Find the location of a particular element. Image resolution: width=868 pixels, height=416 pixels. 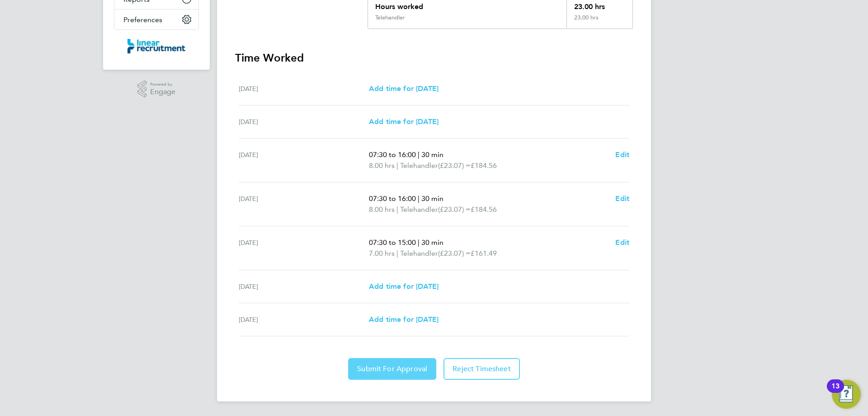

span: Engage is located at coordinates (163, 92).